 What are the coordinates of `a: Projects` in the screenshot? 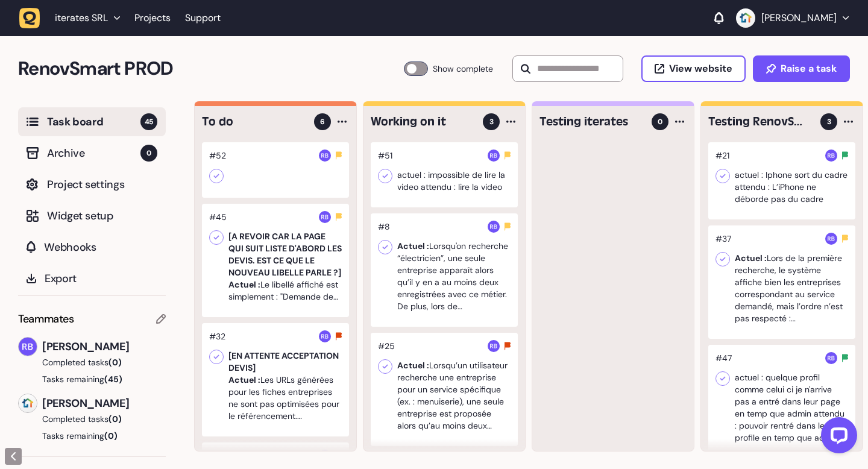 It's located at (152, 18).